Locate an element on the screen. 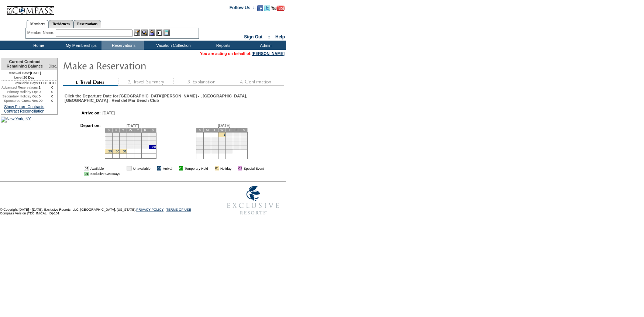 This screenshot has width=644, height=317. a: 30 is located at coordinates (117, 151).